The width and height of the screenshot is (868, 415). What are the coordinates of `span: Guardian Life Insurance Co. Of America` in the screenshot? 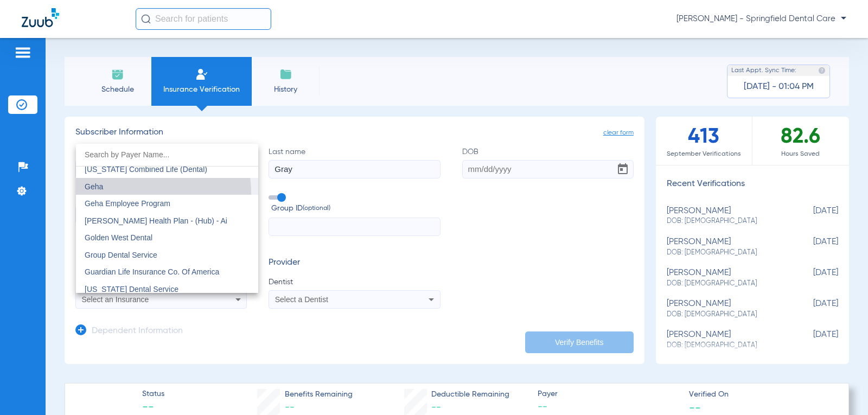 It's located at (152, 272).